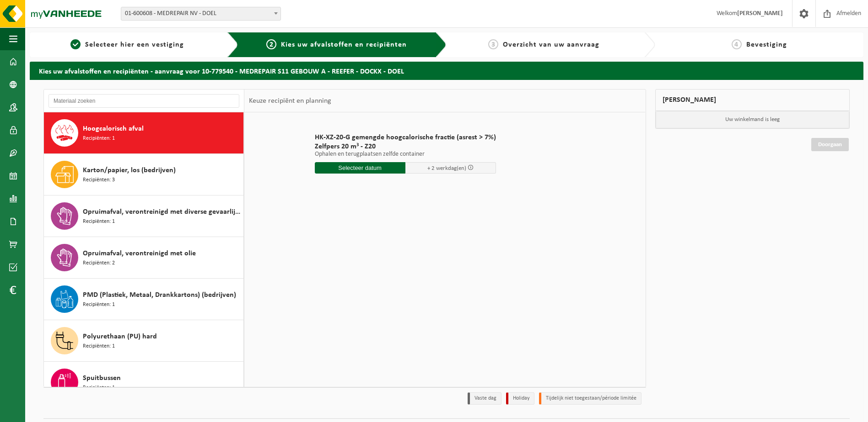 Image resolution: width=868 pixels, height=422 pixels. Describe the element at coordinates (139, 254) in the screenshot. I see `span: Opruimafval, verontreinigd met olie` at that location.